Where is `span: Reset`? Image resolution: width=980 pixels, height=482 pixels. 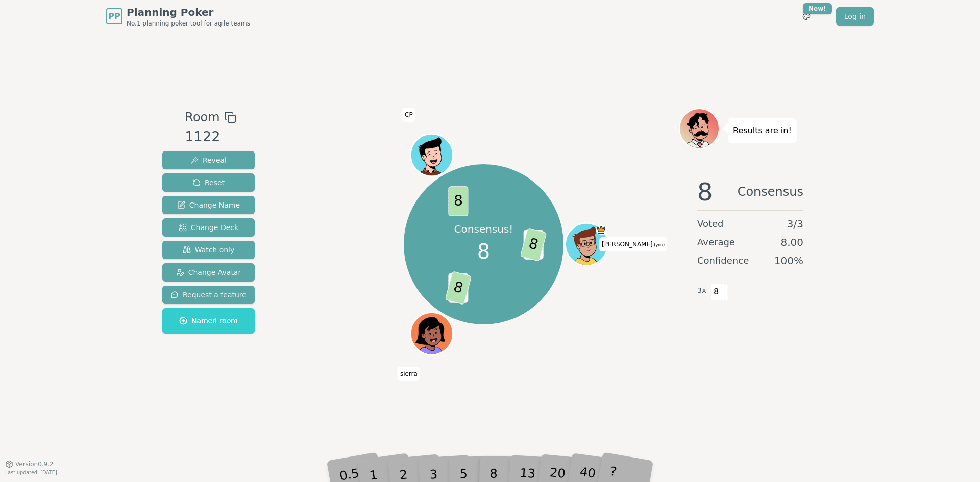
span: Reset is located at coordinates (208, 183).